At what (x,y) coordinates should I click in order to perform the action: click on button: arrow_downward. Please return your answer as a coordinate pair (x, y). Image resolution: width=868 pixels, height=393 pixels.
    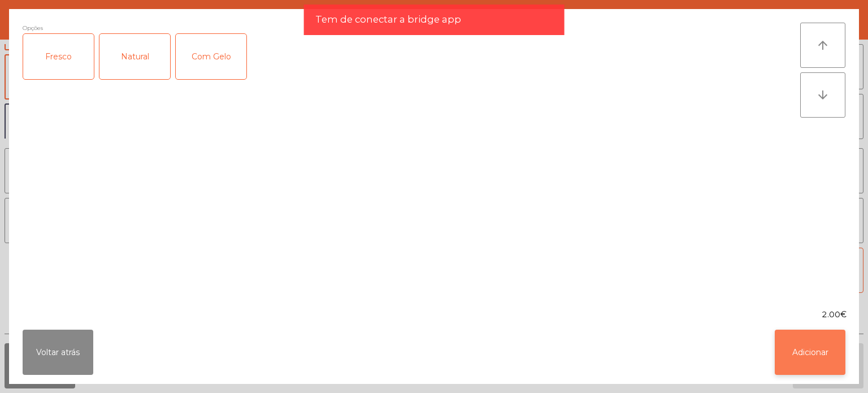
    Looking at the image, I should click on (823, 95).